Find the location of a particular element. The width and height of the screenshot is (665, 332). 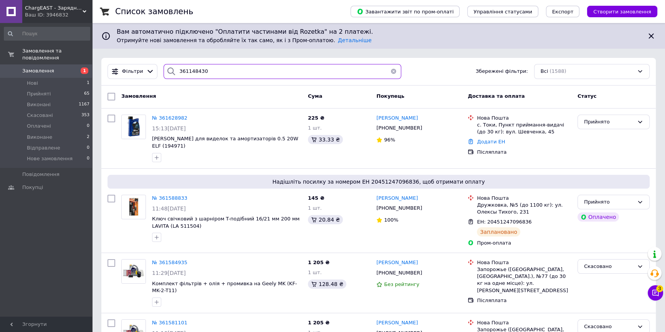

div: Ваш ID: 3946832 is located at coordinates (58, 15).